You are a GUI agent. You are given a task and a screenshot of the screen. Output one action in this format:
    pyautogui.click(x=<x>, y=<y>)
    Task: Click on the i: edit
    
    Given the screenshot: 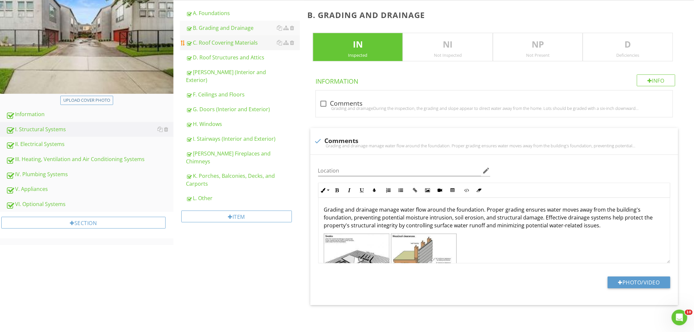 What is the action you would take?
    pyautogui.click(x=486, y=171)
    